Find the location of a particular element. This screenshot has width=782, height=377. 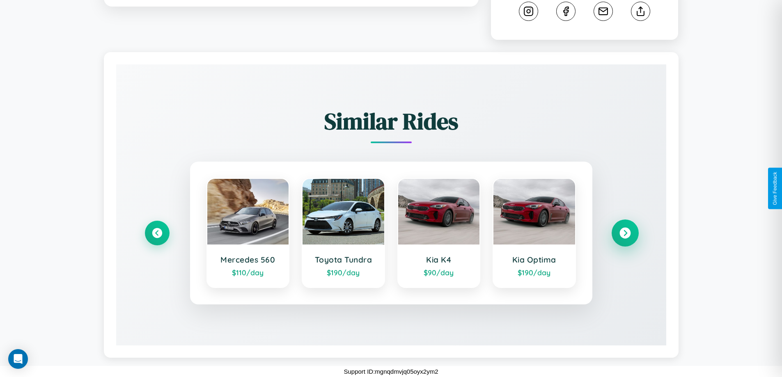

div: Open Intercom Messenger is located at coordinates (18, 359).